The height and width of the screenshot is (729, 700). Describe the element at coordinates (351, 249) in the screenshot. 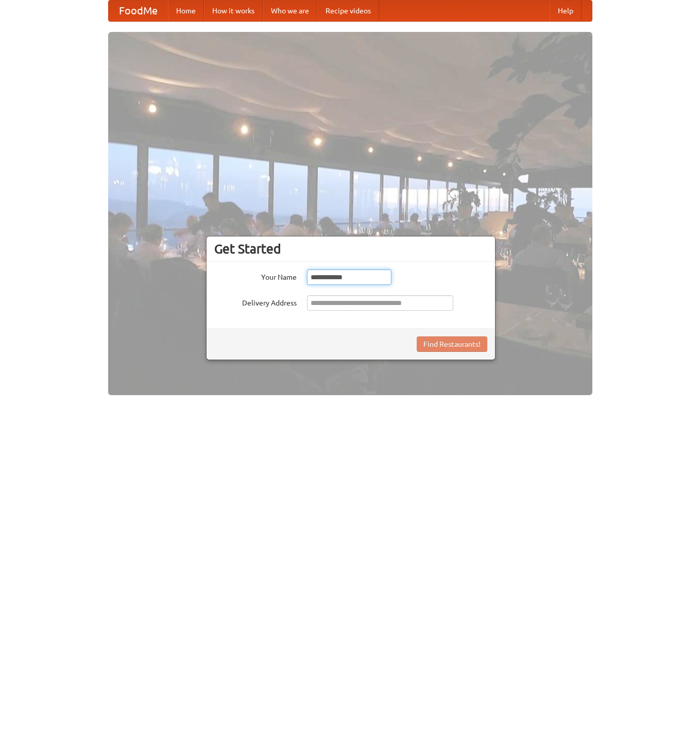

I see `h3: Get Started` at that location.